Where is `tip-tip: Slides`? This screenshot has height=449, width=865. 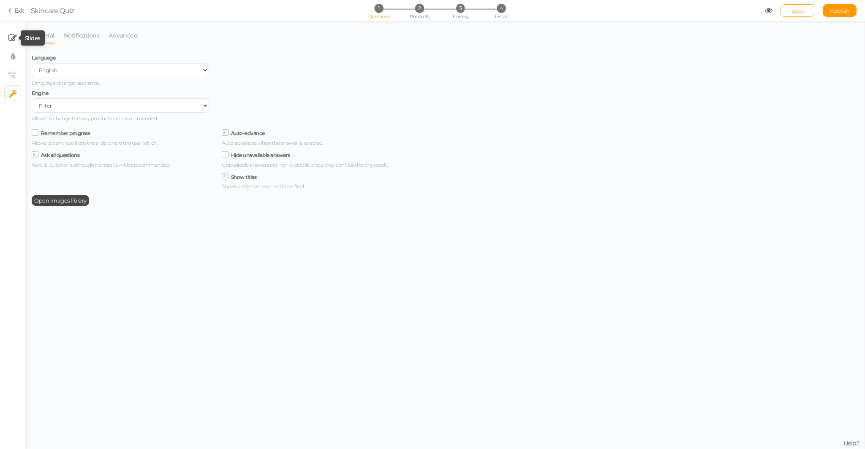
tip-tip: Slides is located at coordinates (33, 38).